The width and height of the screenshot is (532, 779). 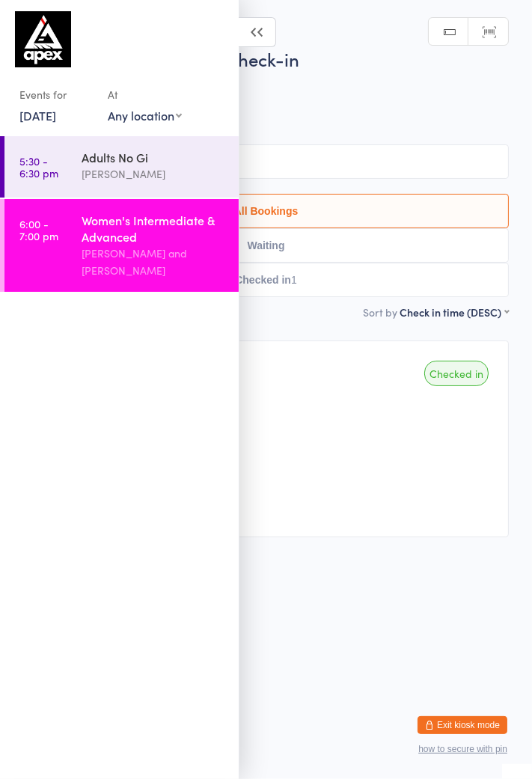 I want to click on time: 5:30 - 6:30 pm, so click(x=39, y=167).